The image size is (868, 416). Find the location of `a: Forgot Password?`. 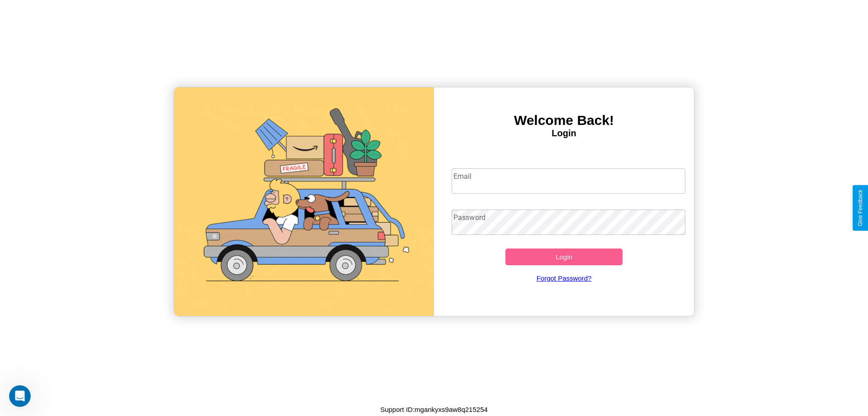

a: Forgot Password? is located at coordinates (564, 278).